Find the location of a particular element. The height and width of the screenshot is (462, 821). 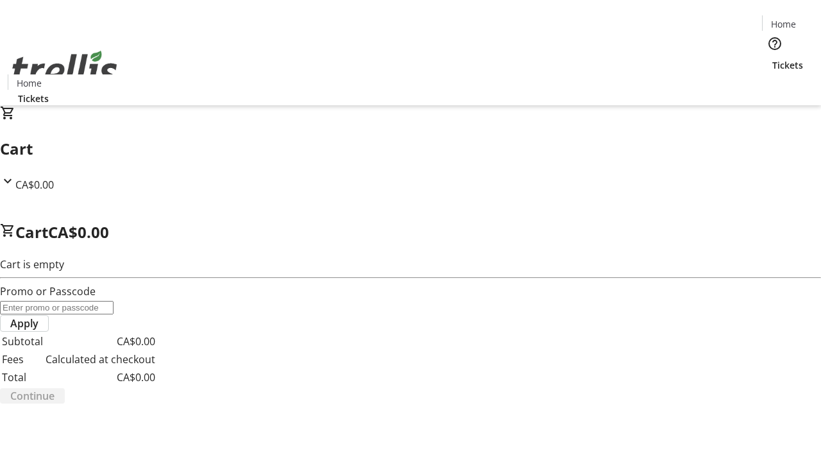

button: Help is located at coordinates (775, 44).